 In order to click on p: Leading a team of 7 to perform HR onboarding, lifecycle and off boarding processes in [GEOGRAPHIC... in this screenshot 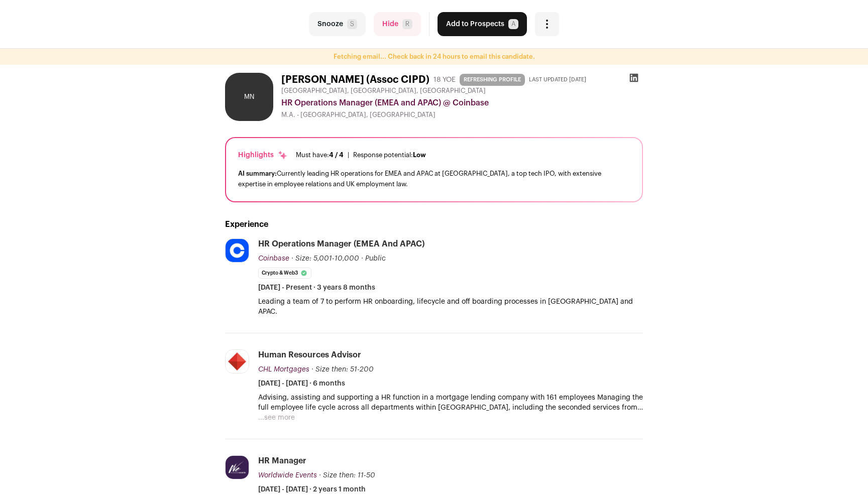, I will do `click(451, 307)`.